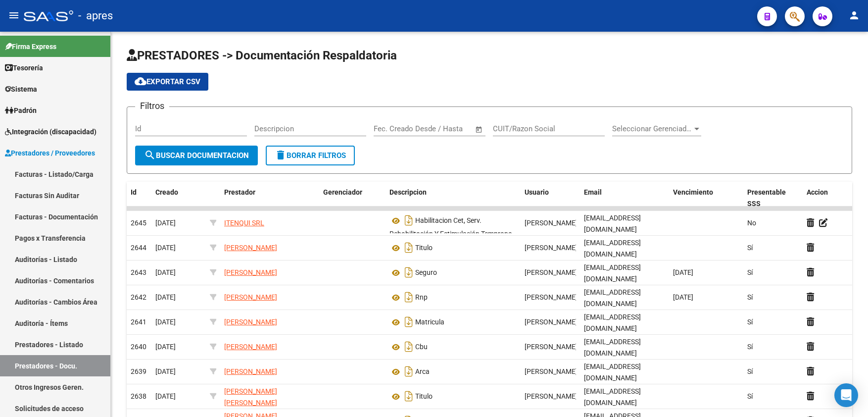 The height and width of the screenshot is (417, 868). Describe the element at coordinates (827, 198) in the screenshot. I see `datatable-header-cell: Accion` at that location.